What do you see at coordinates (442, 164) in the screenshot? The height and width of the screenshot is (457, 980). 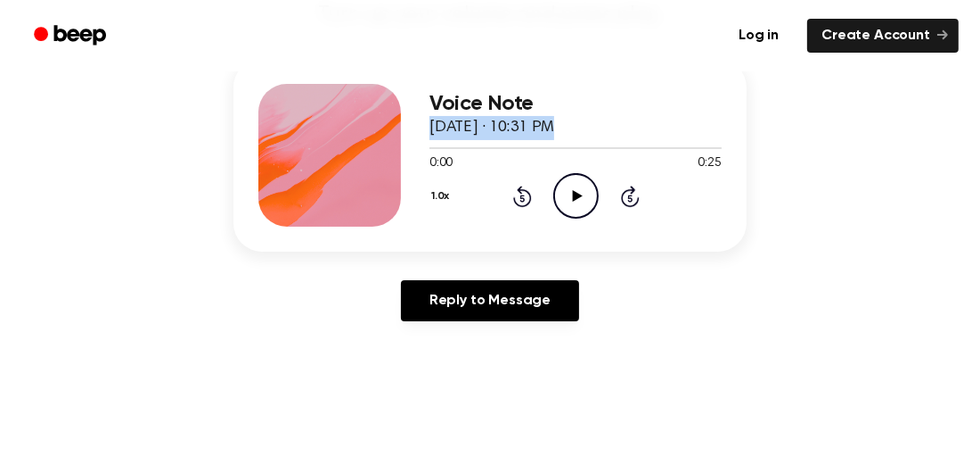 I see `span: 0:00` at bounding box center [442, 164].